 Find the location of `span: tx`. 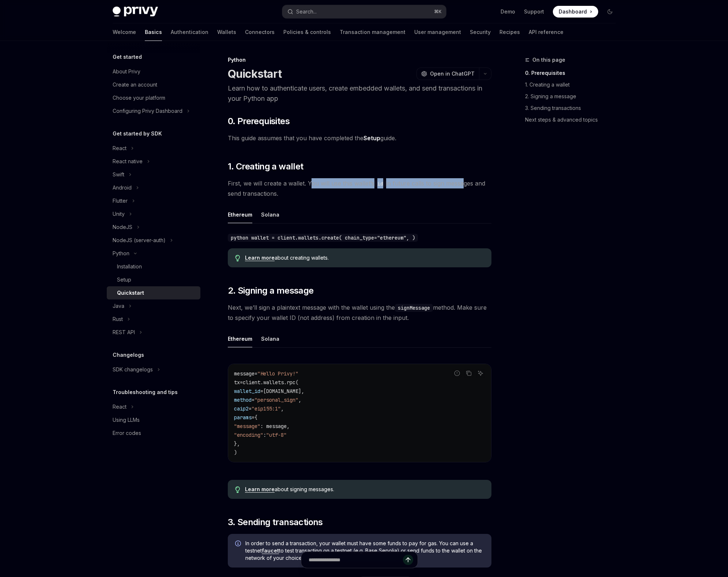

span: tx is located at coordinates (237, 383).